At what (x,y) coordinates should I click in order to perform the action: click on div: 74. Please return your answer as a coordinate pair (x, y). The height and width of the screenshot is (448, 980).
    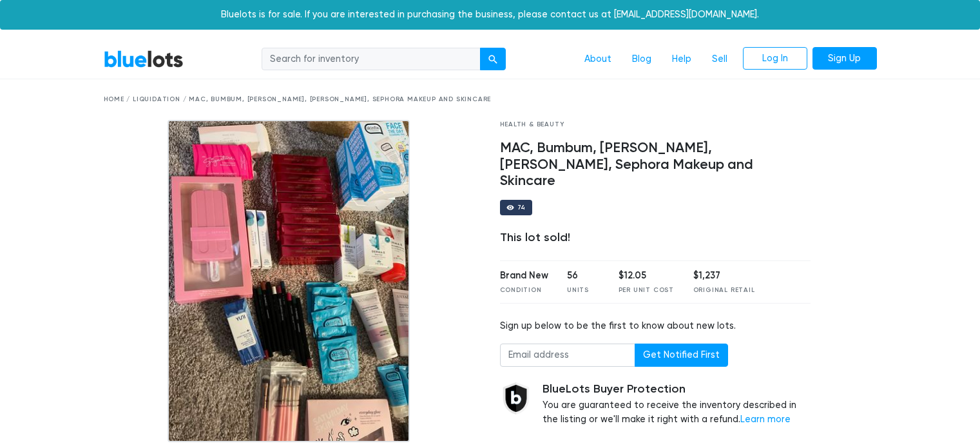
    Looking at the image, I should click on (522, 207).